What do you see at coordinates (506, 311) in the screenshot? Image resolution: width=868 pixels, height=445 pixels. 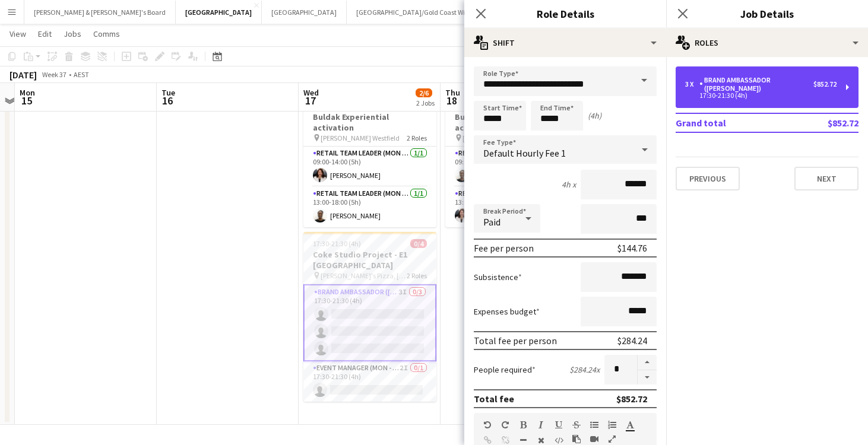 I see `label: Expenses budget` at bounding box center [506, 311].